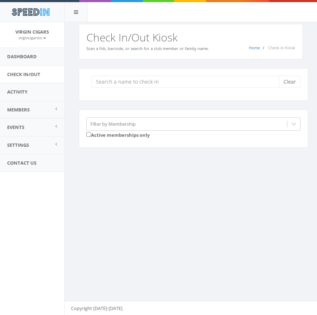 The width and height of the screenshot is (317, 315). Describe the element at coordinates (22, 163) in the screenshot. I see `span: Contact Us` at that location.